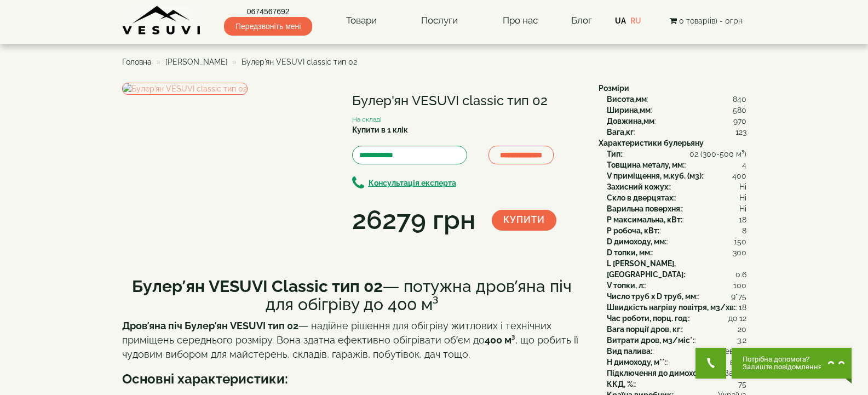 This screenshot has width=868, height=395. I want to click on span: до 12, so click(737, 318).